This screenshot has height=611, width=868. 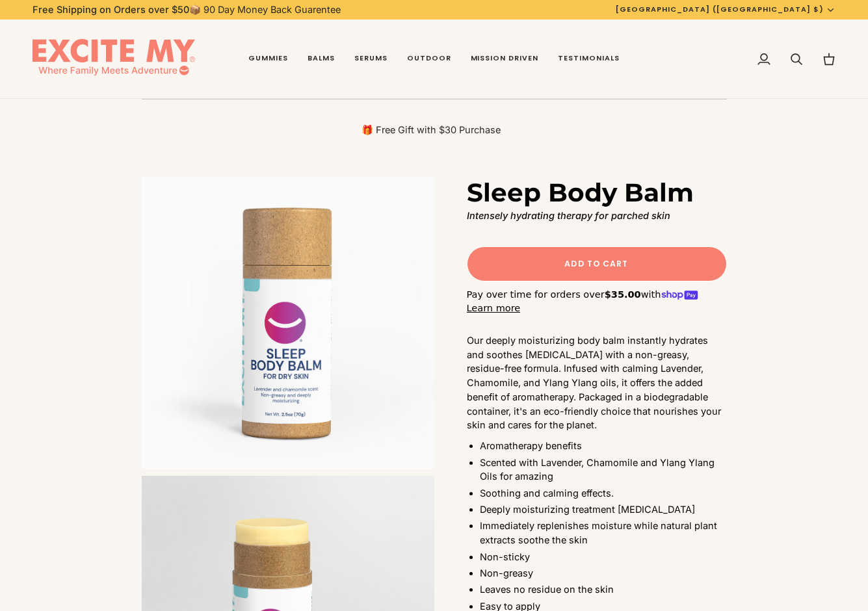 I want to click on div: Serums, so click(x=370, y=59).